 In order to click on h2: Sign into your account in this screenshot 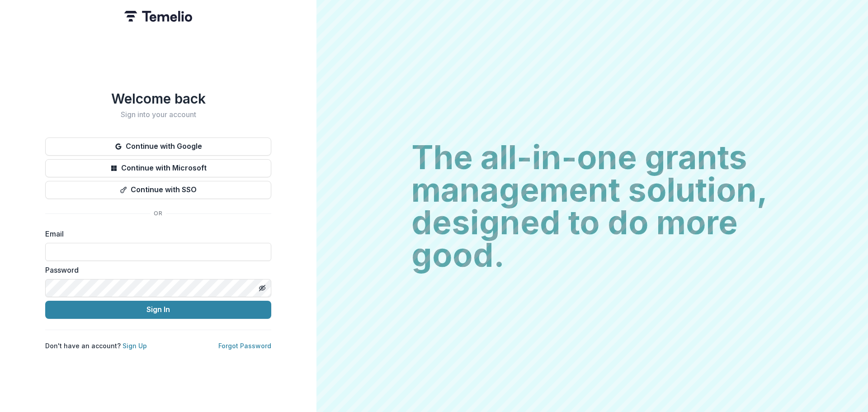, I will do `click(158, 114)`.